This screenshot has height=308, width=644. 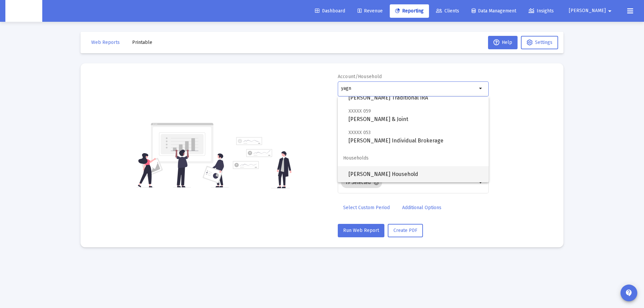 I want to click on span: Select Custom Period, so click(x=366, y=207).